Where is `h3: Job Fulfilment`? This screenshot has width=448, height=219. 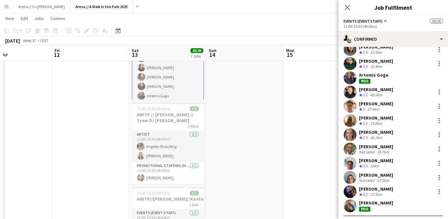 h3: Job Fulfilment is located at coordinates (393, 7).